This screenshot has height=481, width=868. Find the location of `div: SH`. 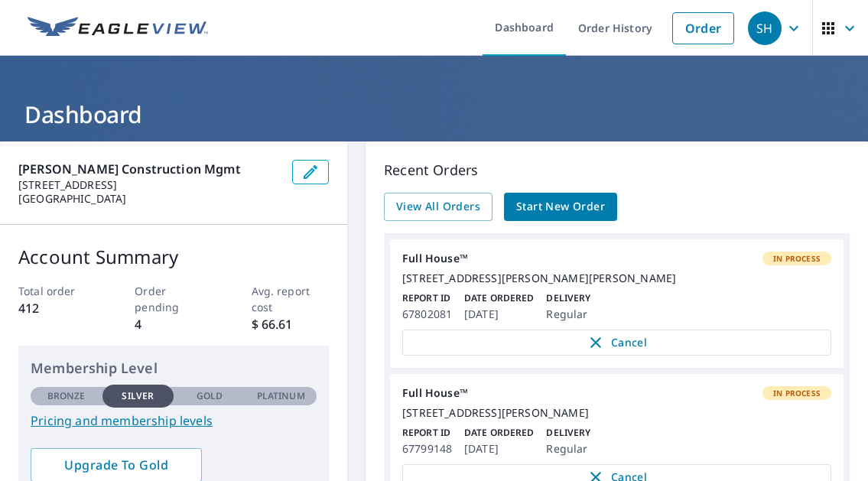

div: SH is located at coordinates (765, 28).